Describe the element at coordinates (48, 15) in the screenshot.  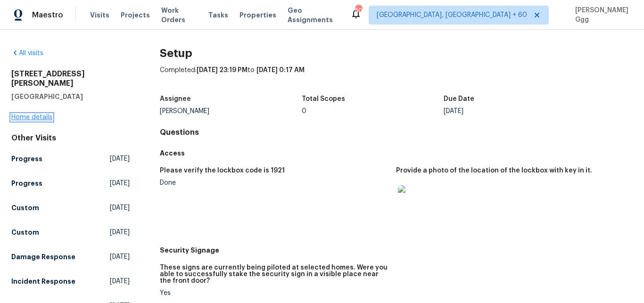
I see `span: Maestro` at that location.